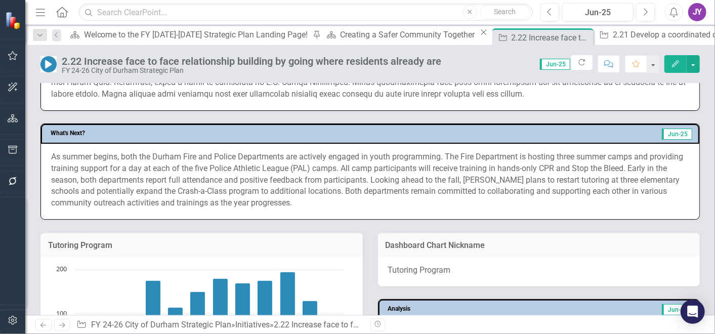 This screenshot has width=715, height=334. I want to click on img: In Progress, so click(49, 64).